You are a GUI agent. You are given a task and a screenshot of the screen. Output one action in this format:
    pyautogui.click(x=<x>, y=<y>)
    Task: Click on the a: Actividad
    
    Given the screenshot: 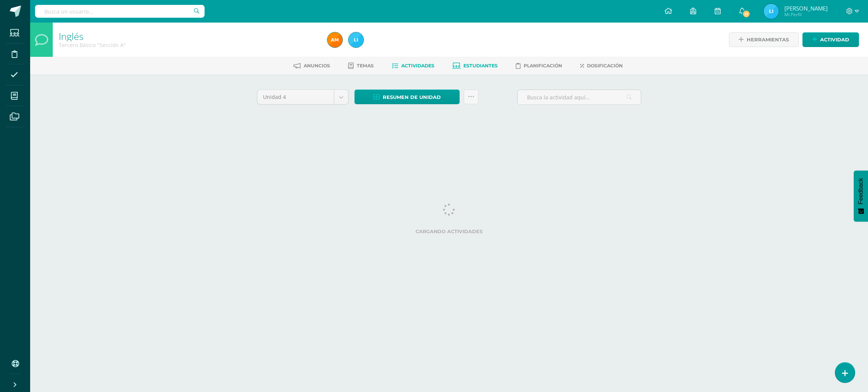 What is the action you would take?
    pyautogui.click(x=830, y=39)
    